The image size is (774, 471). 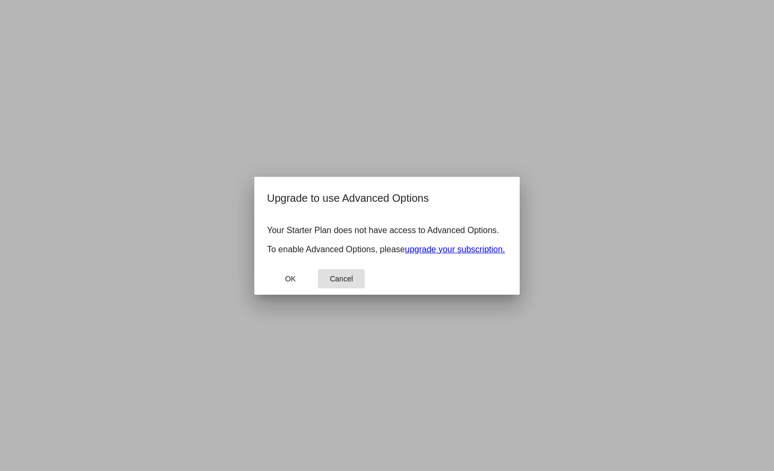 I want to click on h2: Upgrade to use Advanced Options, so click(x=387, y=198).